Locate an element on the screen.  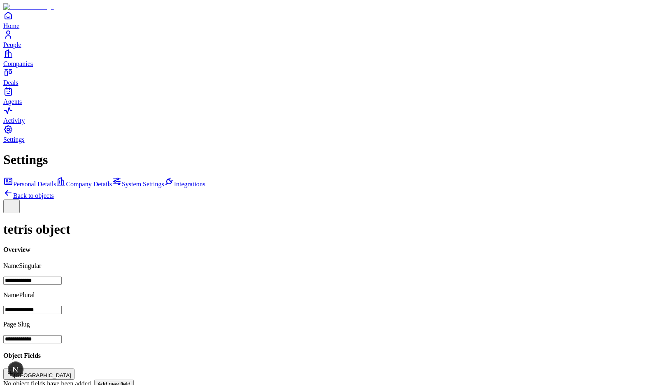
a: Company Details is located at coordinates (84, 184).